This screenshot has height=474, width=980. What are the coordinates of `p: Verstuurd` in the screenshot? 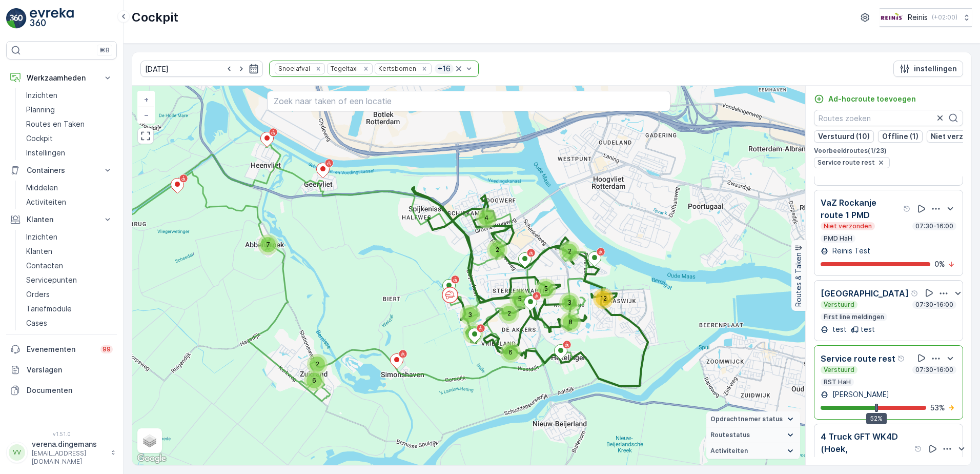 It's located at (839, 305).